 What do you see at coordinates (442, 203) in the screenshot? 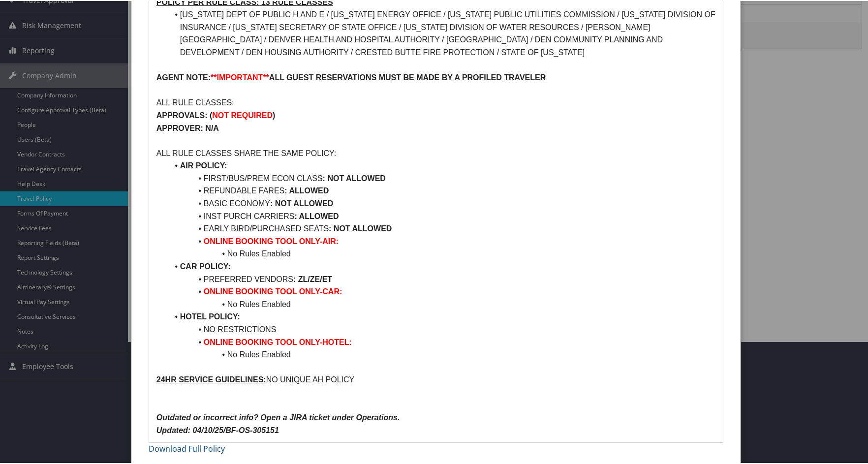
I see `li: BASIC ECONOMY` at bounding box center [442, 203].